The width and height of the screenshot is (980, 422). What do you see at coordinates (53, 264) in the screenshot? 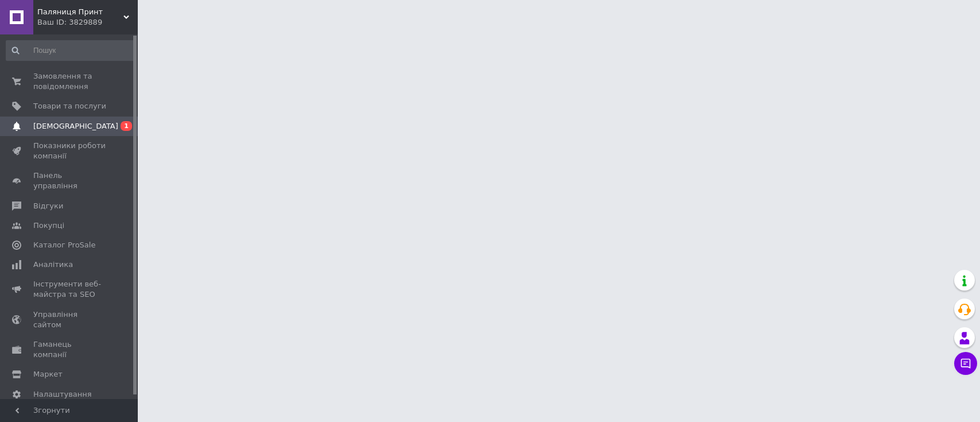
I see `span: Аналітика` at bounding box center [53, 264].